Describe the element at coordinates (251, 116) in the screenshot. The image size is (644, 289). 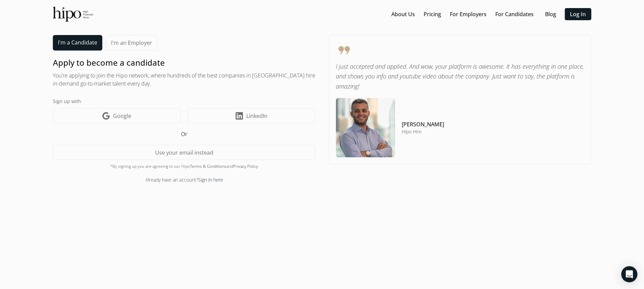
I see `a: LinkedIn` at that location.